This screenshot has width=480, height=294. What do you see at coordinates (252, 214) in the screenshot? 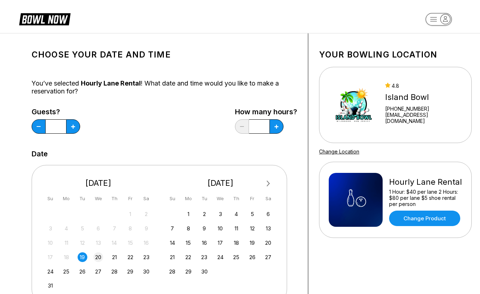
I see `div: Choose Friday, September 5th, 2025` at bounding box center [252, 214].